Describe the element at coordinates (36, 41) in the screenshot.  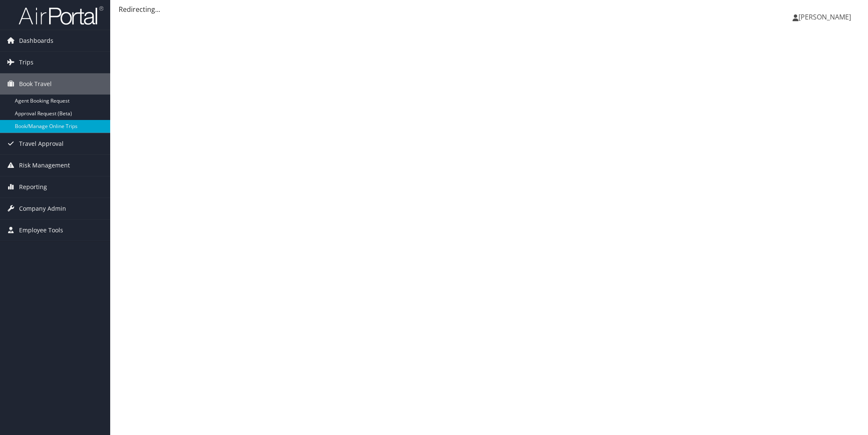
I see `span: Dashboards` at that location.